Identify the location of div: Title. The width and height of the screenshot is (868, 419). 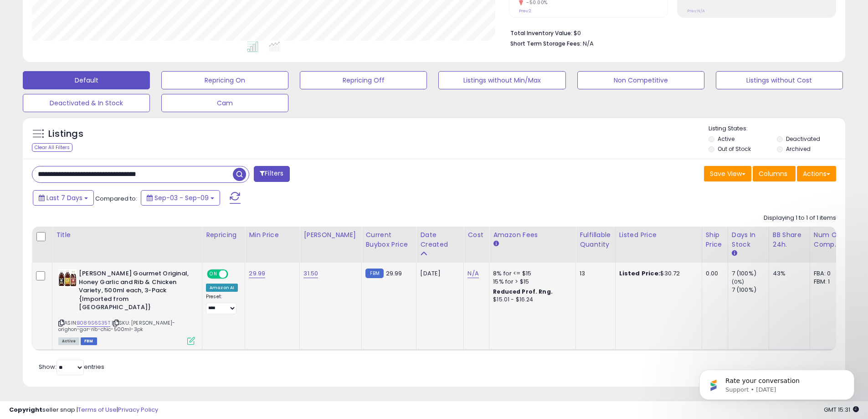
(127, 235).